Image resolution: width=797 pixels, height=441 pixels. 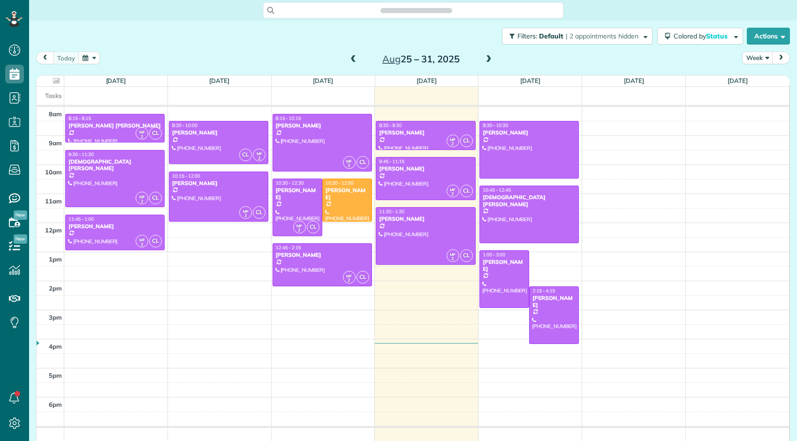 I want to click on span: New, so click(x=20, y=239).